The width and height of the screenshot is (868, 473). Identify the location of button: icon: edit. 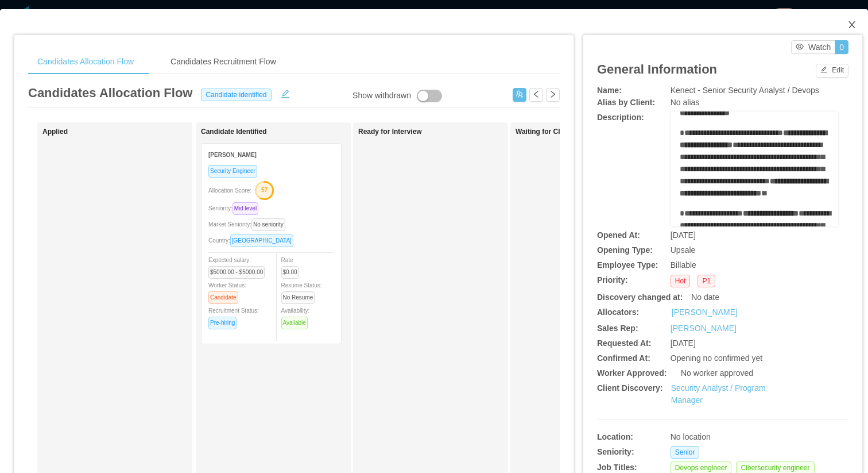
(286, 92).